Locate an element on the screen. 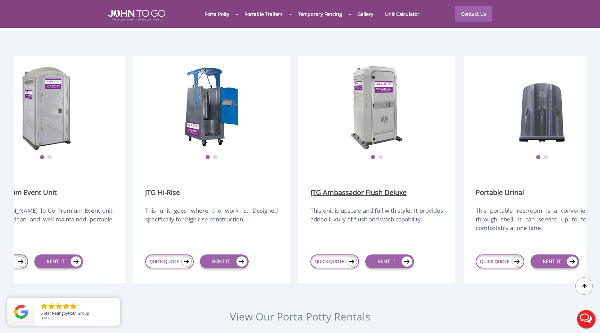 Image resolution: width=600 pixels, height=333 pixels. img: urinal unit 1 is located at coordinates (542, 108).